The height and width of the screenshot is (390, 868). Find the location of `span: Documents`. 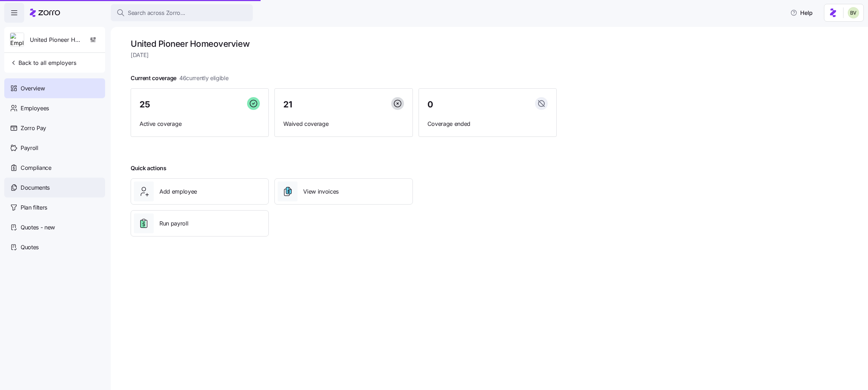

span: Documents is located at coordinates (35, 187).